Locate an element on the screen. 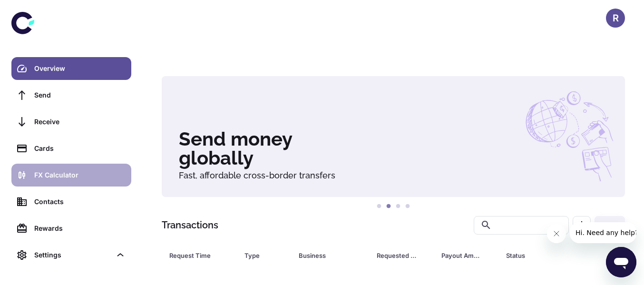  div: Rewards is located at coordinates (80, 228).